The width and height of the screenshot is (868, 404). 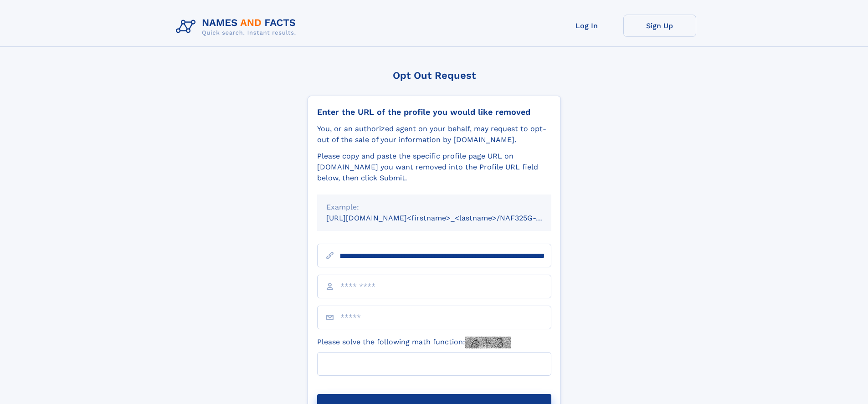 I want to click on a: Sign Up, so click(x=660, y=26).